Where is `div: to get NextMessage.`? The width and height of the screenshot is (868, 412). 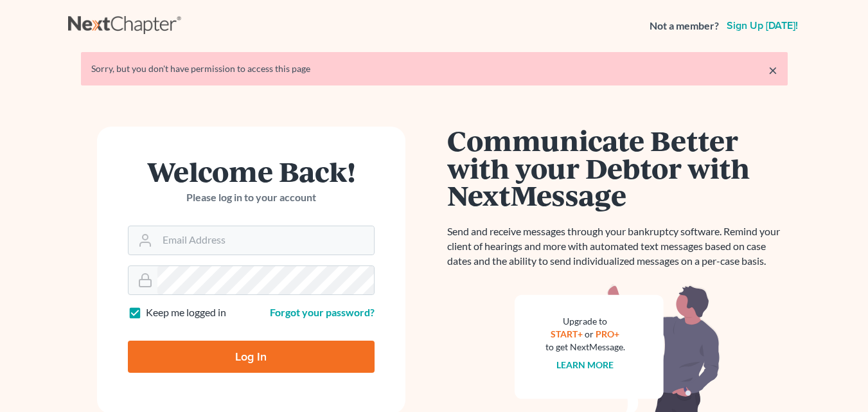
div: to get NextMessage. is located at coordinates (585, 347).